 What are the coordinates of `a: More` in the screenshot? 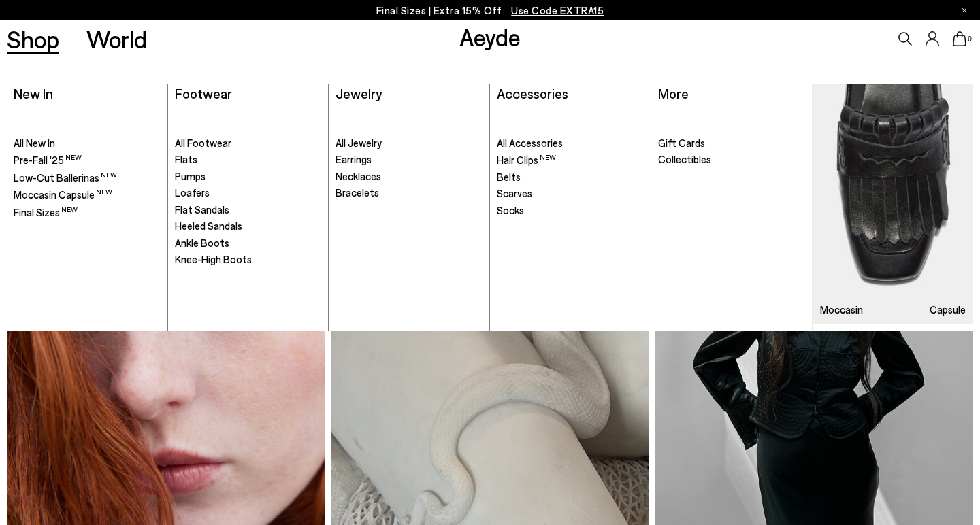 It's located at (672, 93).